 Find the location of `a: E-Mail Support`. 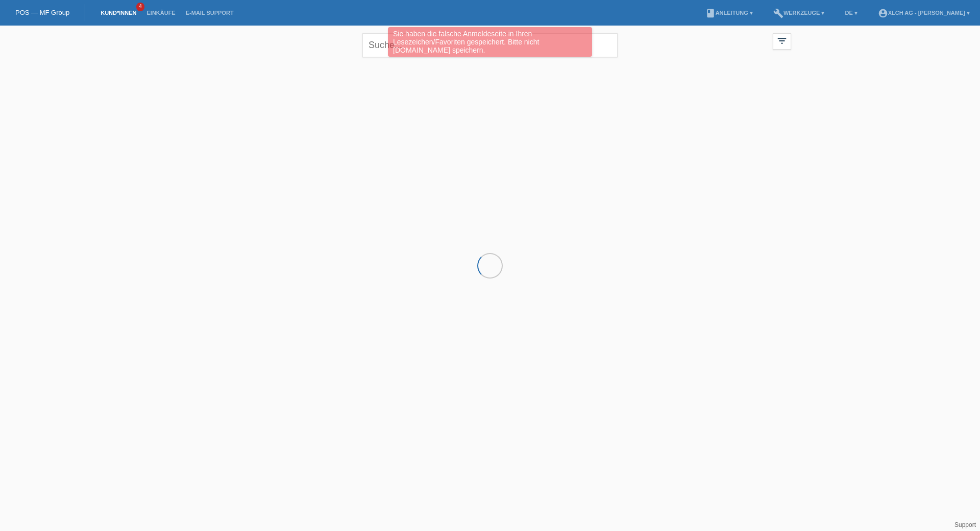

a: E-Mail Support is located at coordinates (210, 13).